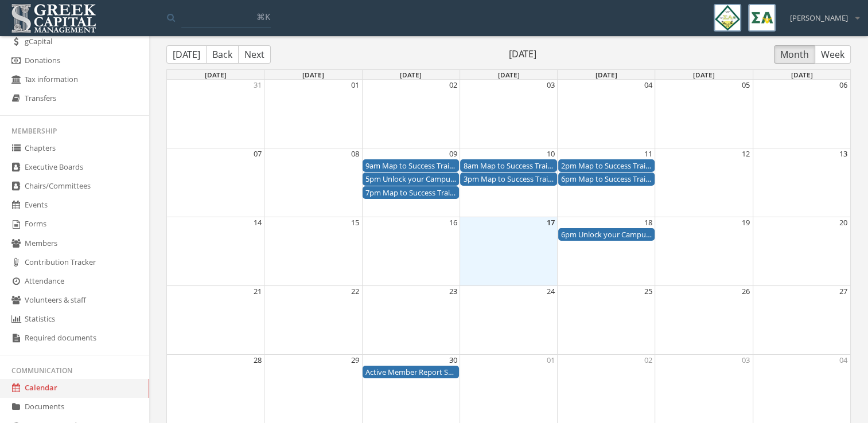 This screenshot has width=868, height=423. What do you see at coordinates (453, 222) in the screenshot?
I see `button: 16` at bounding box center [453, 222].